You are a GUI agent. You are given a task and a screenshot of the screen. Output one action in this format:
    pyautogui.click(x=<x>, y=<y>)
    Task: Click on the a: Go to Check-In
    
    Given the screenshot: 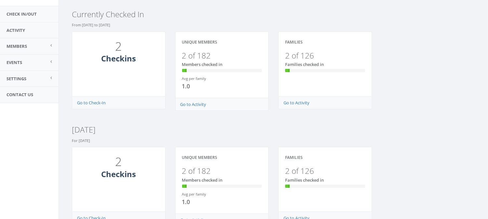 What is the action you would take?
    pyautogui.click(x=91, y=103)
    